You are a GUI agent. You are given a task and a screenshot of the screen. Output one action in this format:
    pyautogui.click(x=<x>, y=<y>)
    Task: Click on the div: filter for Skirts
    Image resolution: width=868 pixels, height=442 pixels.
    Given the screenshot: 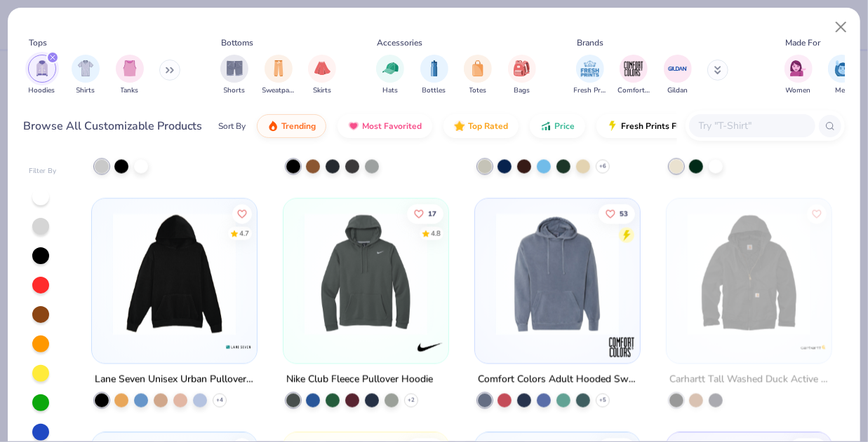 What is the action you would take?
    pyautogui.click(x=322, y=75)
    